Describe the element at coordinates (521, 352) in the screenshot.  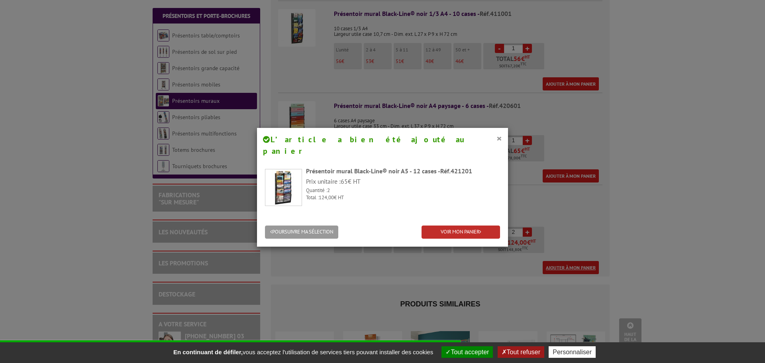
I see `button: Tout refuser` at that location.